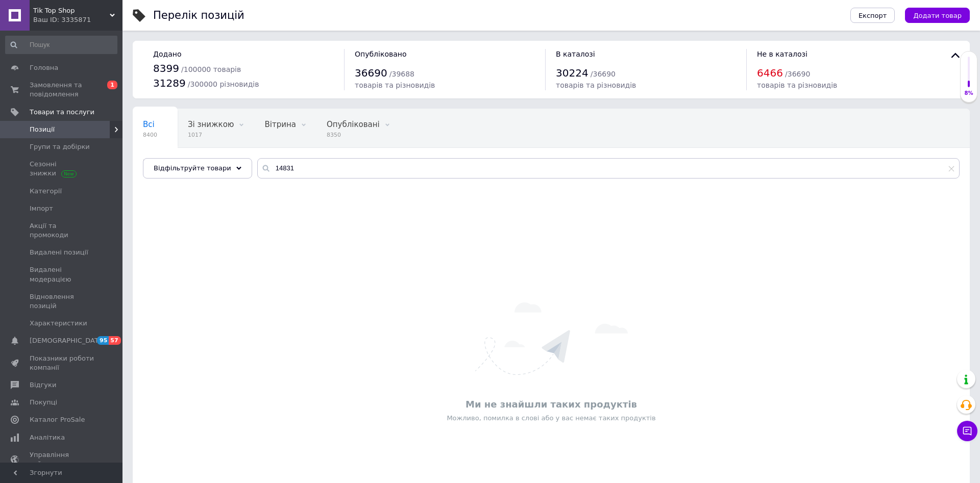  Describe the element at coordinates (551, 418) in the screenshot. I see `div: Можливо, помилка в слові або у вас немає таких продуктів` at that location.